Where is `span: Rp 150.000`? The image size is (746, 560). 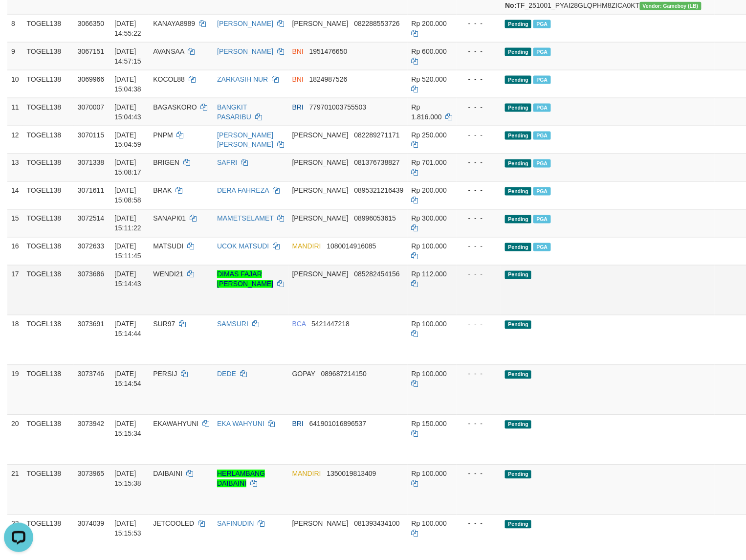
span: Rp 150.000 is located at coordinates (429, 424).